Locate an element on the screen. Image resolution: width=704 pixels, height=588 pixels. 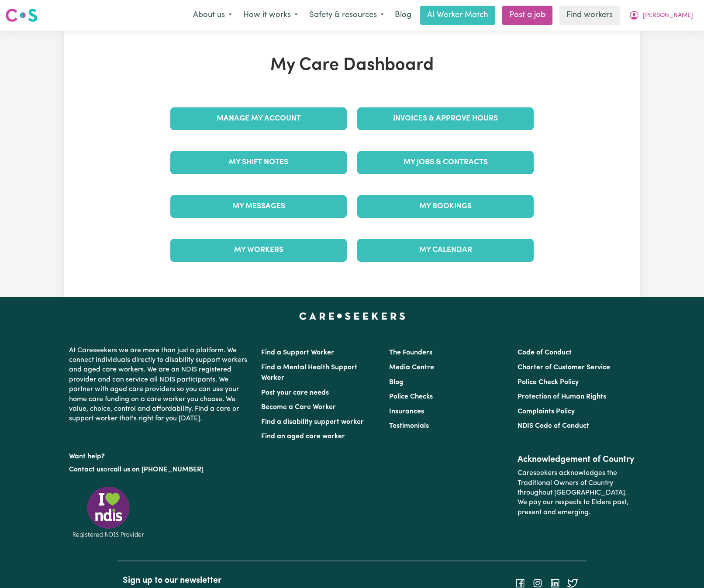
a: Testimonials is located at coordinates (409, 426).